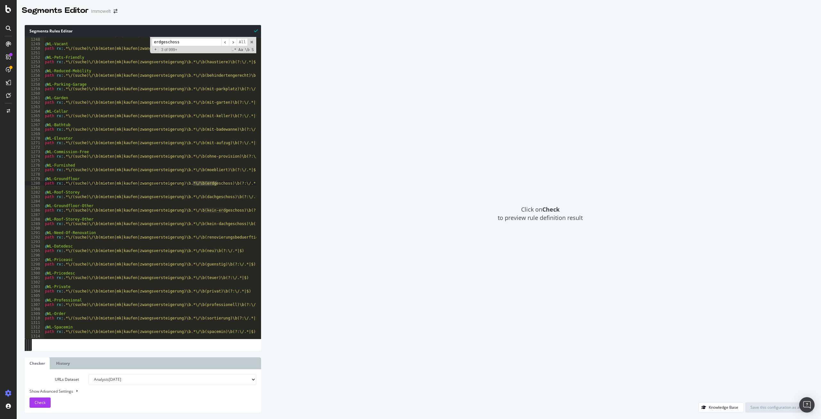  What do you see at coordinates (34, 183) in the screenshot?
I see `div: 1280` at bounding box center [34, 183].